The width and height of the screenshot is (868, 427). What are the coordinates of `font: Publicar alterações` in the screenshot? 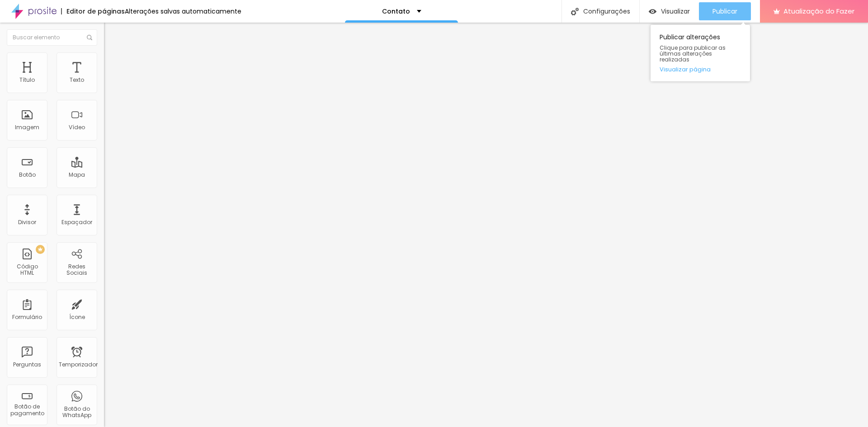 It's located at (689, 37).